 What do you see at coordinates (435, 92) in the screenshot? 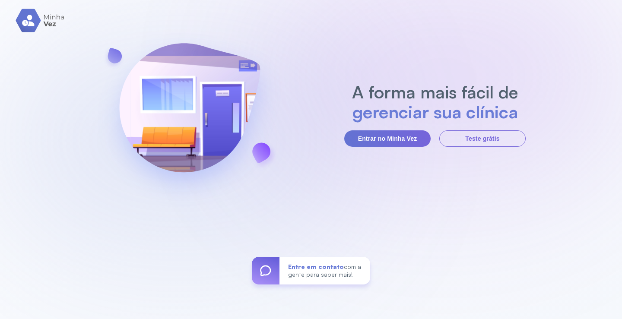
I see `h2: A forma mais fácil de` at bounding box center [435, 92].